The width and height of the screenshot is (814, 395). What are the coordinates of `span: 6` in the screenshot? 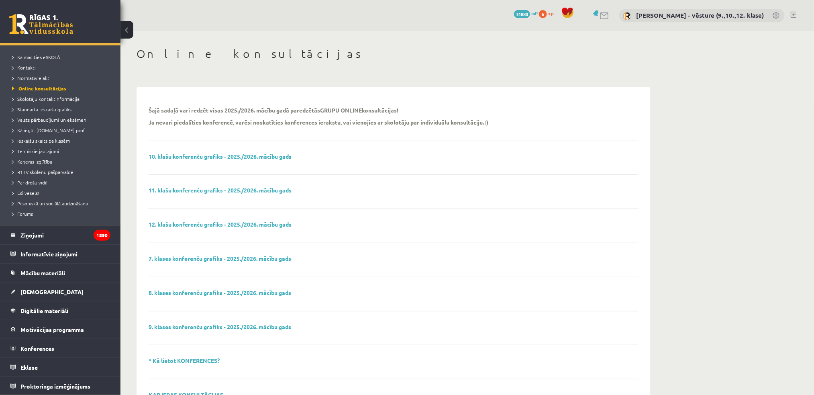 It's located at (543, 14).